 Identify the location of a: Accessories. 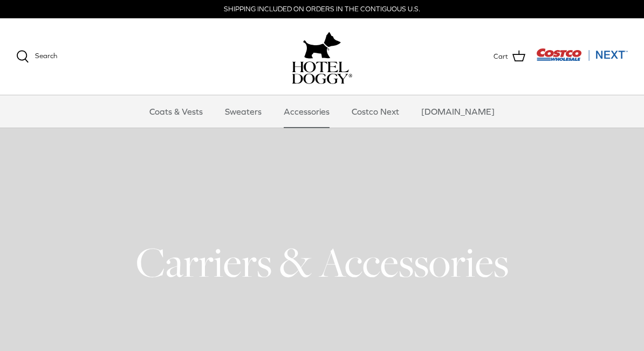
(306, 111).